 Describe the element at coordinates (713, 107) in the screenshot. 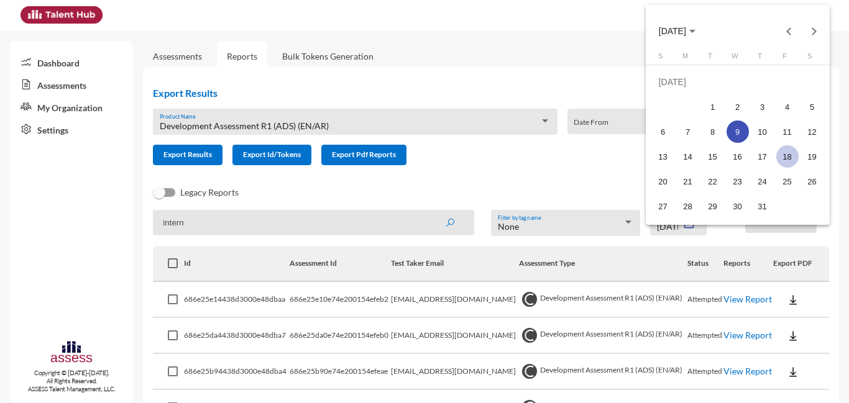

I see `td: July 1, 2025` at that location.